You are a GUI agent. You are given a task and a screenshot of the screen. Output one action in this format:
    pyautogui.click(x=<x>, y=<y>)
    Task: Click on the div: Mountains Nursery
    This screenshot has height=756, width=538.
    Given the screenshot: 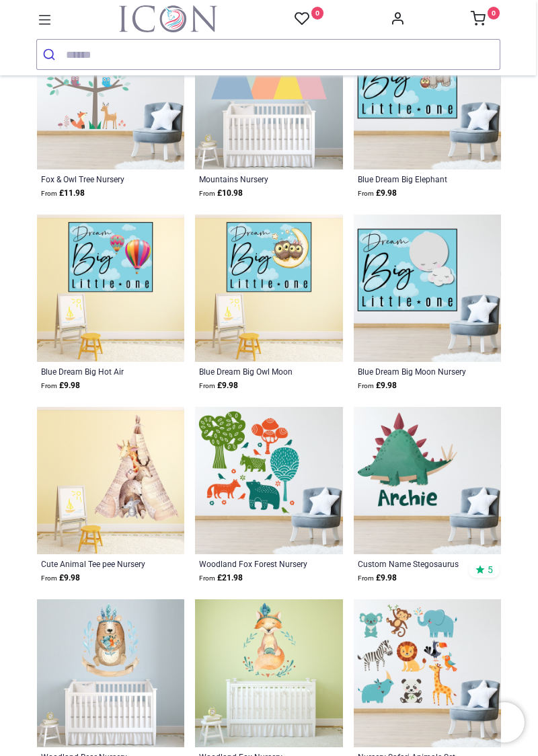 What is the action you would take?
    pyautogui.click(x=255, y=179)
    